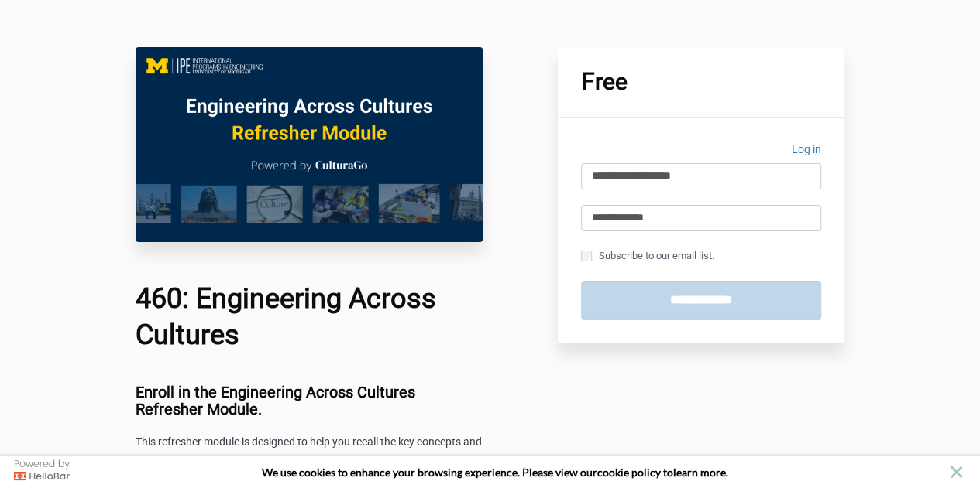  What do you see at coordinates (309, 318) in the screenshot?
I see `h1: 460: Engineering Across Cultures` at bounding box center [309, 318].